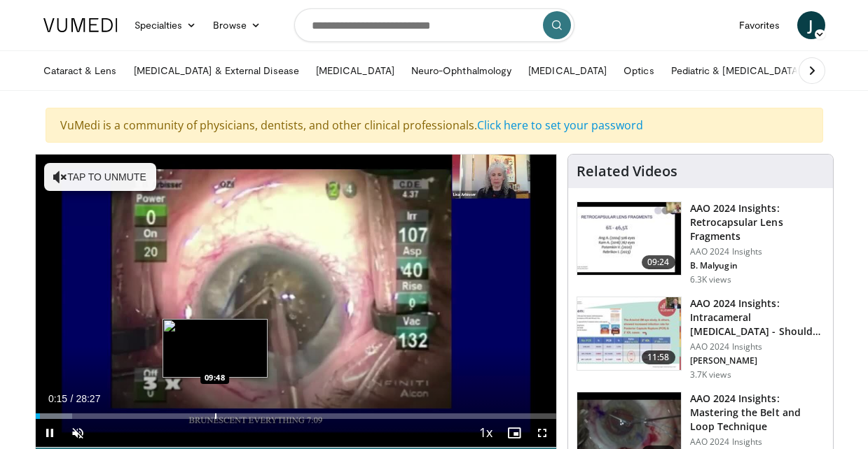 The height and width of the screenshot is (449, 868). I want to click on div: VuMedi is a community of physicians, dentists, and other clinical professionals., so click(434, 126).